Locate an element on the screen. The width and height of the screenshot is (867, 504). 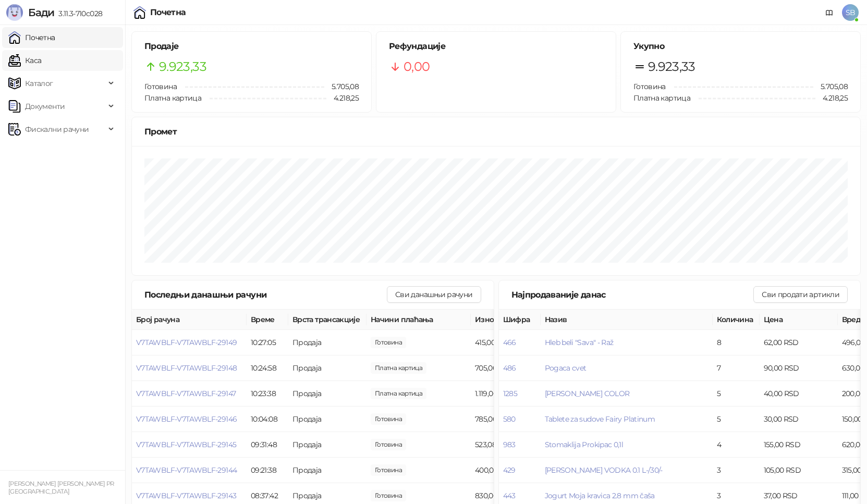
div: Почетна is located at coordinates (168, 13).